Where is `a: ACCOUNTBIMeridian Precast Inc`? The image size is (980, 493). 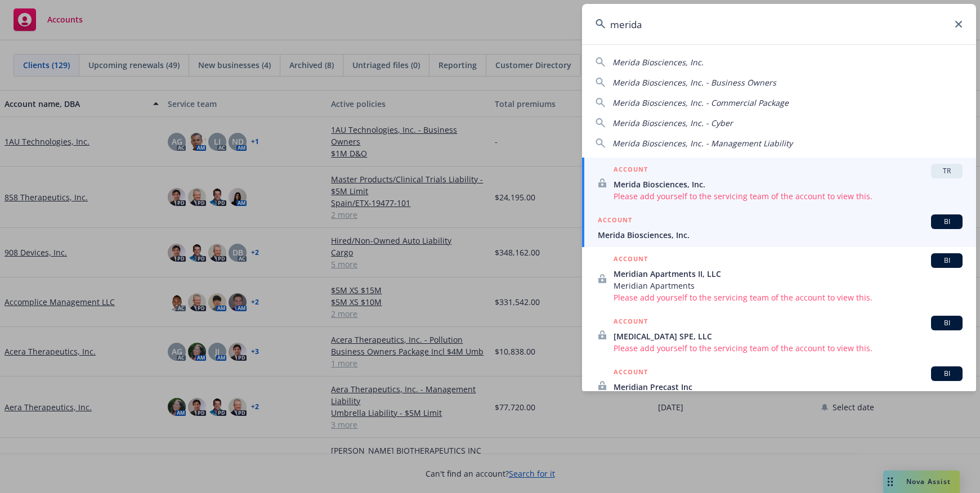
a: ACCOUNTBIMeridian Precast Inc is located at coordinates (778, 385).